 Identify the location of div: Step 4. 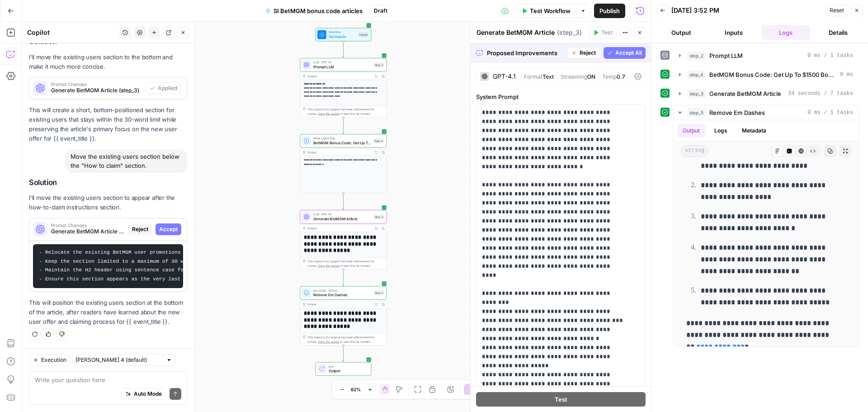
(379, 141).